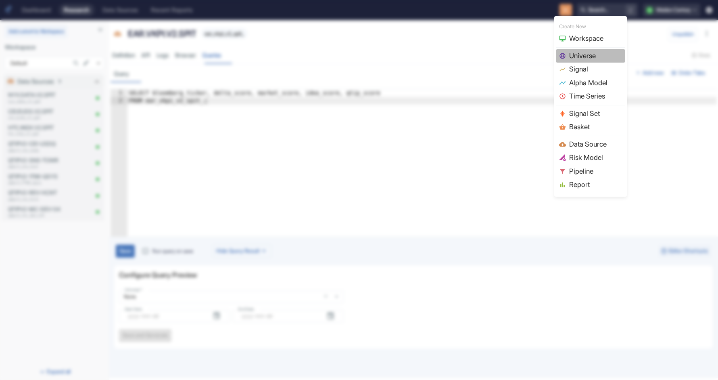 The image size is (718, 380). I want to click on span: Basket, so click(596, 127).